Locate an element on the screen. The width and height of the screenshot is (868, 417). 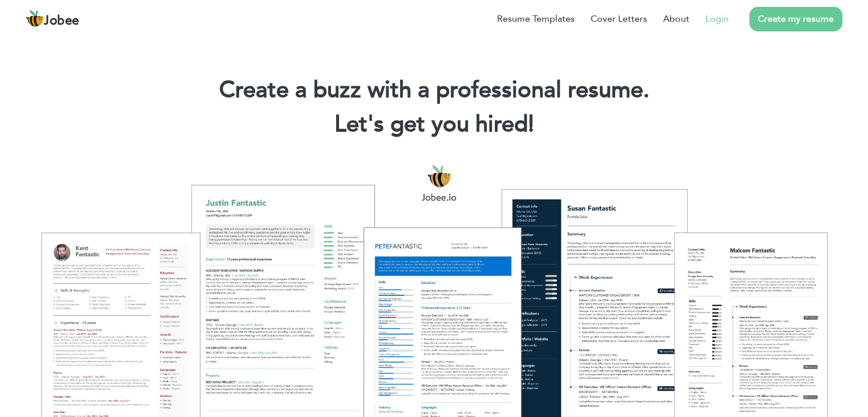
a: Create my resume is located at coordinates (796, 18).